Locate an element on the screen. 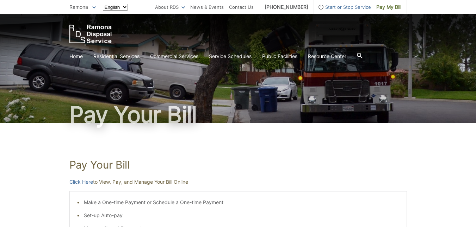 Image resolution: width=476 pixels, height=227 pixels. a: Contact Us is located at coordinates (242, 7).